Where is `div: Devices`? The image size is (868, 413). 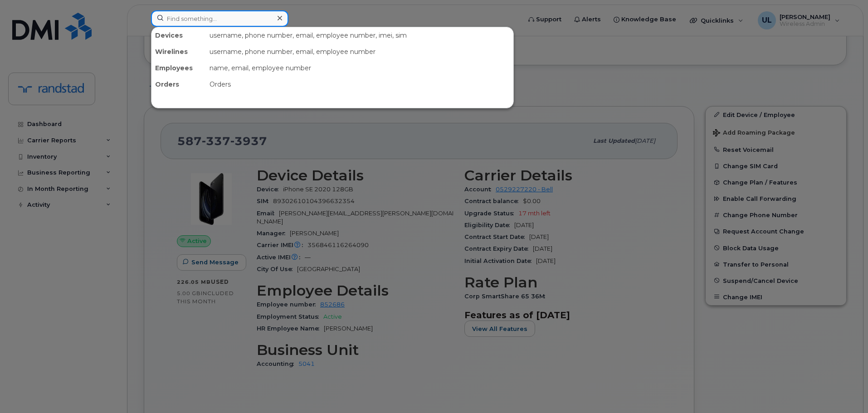 div: Devices is located at coordinates (179, 36).